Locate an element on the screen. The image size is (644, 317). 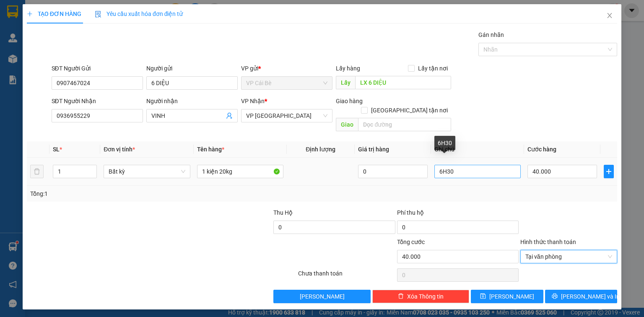
span: Giao hàng is located at coordinates (349, 101).